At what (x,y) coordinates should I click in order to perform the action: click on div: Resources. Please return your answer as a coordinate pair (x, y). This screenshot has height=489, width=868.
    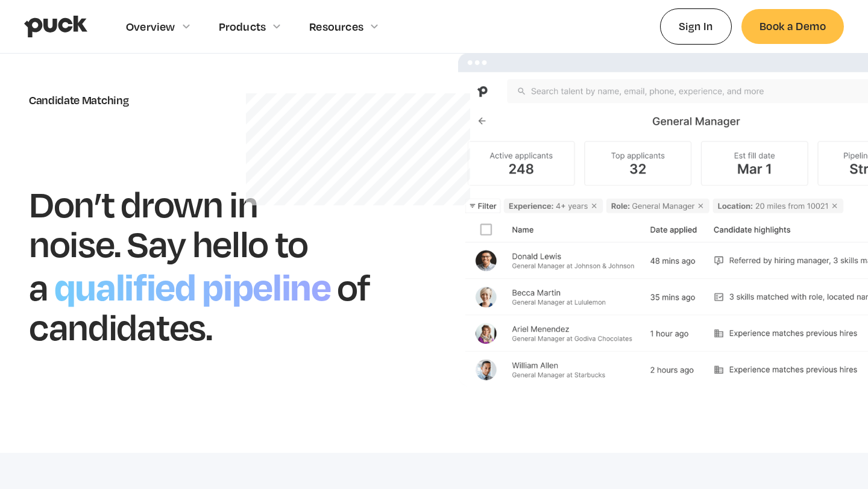
    Looking at the image, I should click on (336, 27).